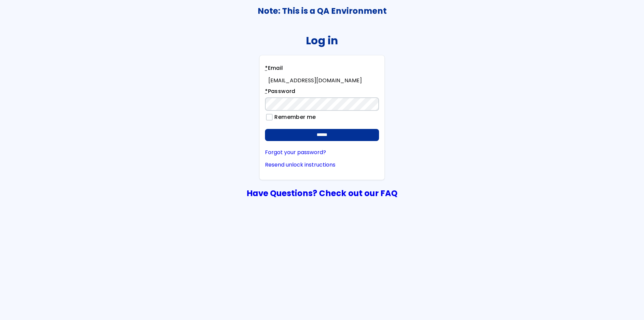 The height and width of the screenshot is (320, 644). I want to click on a: Forgot your password?, so click(322, 153).